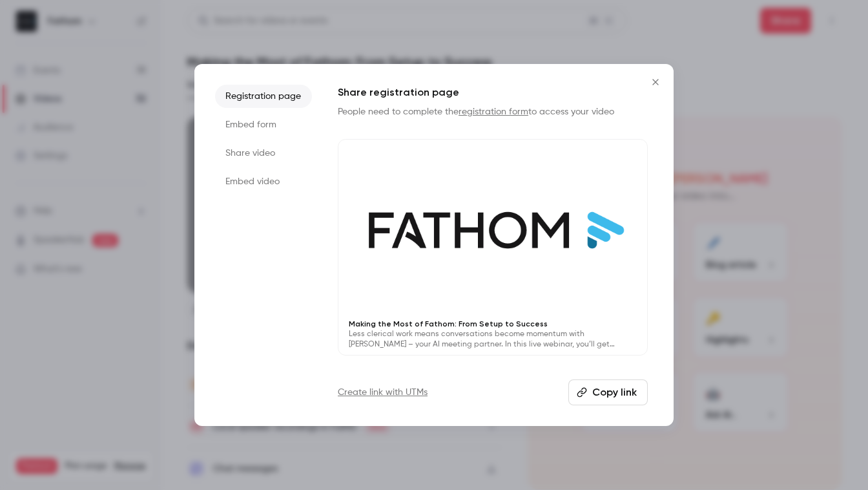  Describe the element at coordinates (493, 92) in the screenshot. I see `h1: Share registration page` at that location.